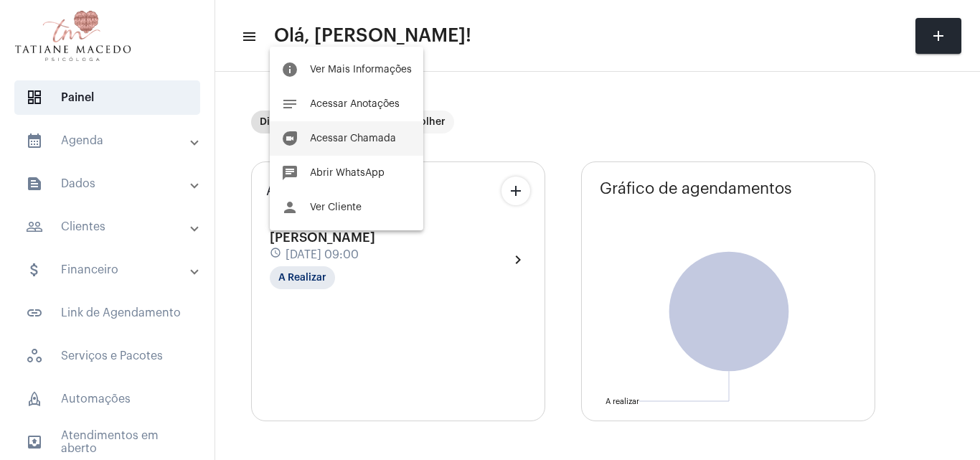 Image resolution: width=980 pixels, height=460 pixels. I want to click on mat-icon: chat, so click(290, 173).